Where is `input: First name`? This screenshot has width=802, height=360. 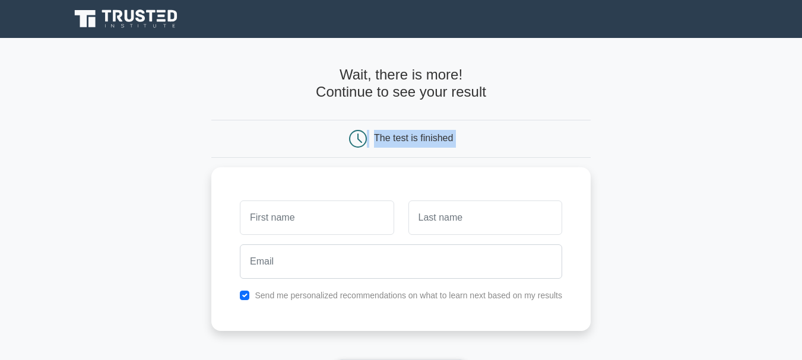 input: First name is located at coordinates (316, 218).